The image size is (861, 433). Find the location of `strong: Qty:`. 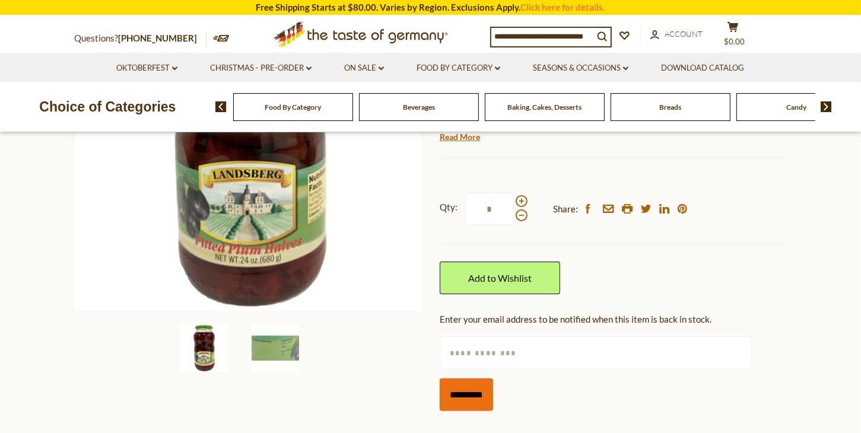

strong: Qty: is located at coordinates (449, 207).